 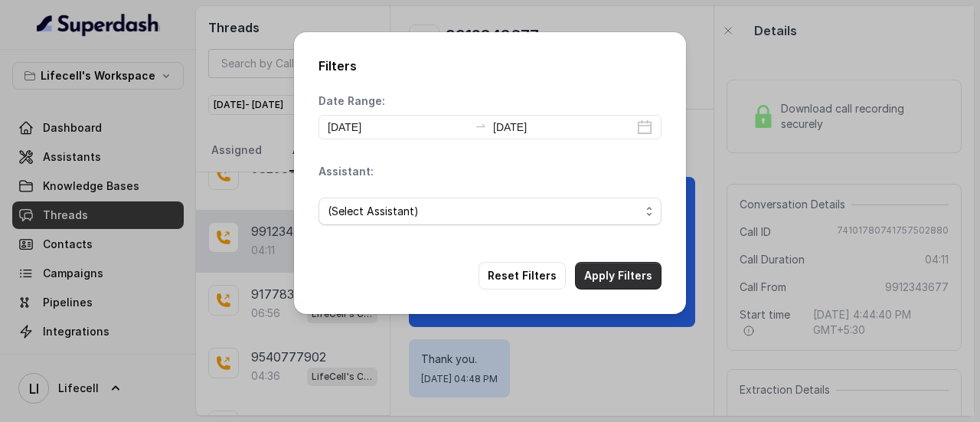 What do you see at coordinates (490, 212) in the screenshot?
I see `button: (Select Assistant)` at bounding box center [490, 212].